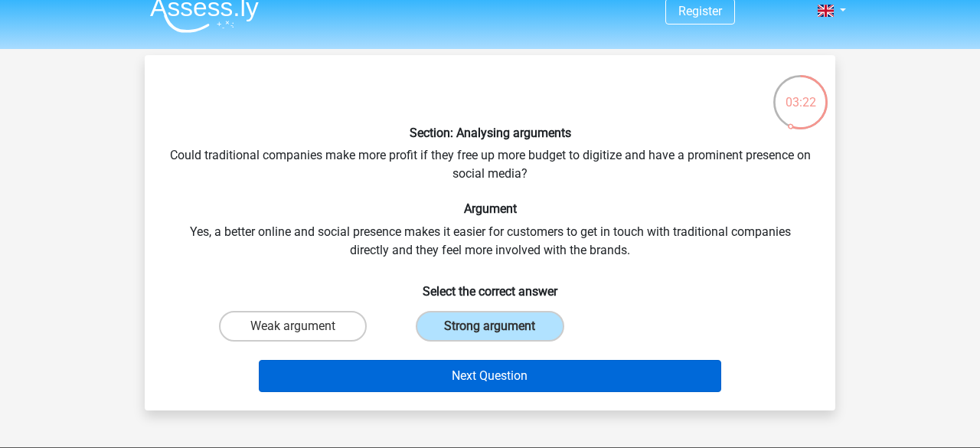 The width and height of the screenshot is (980, 448). What do you see at coordinates (490, 285) in the screenshot?
I see `h6: Select the correct answer` at bounding box center [490, 285].